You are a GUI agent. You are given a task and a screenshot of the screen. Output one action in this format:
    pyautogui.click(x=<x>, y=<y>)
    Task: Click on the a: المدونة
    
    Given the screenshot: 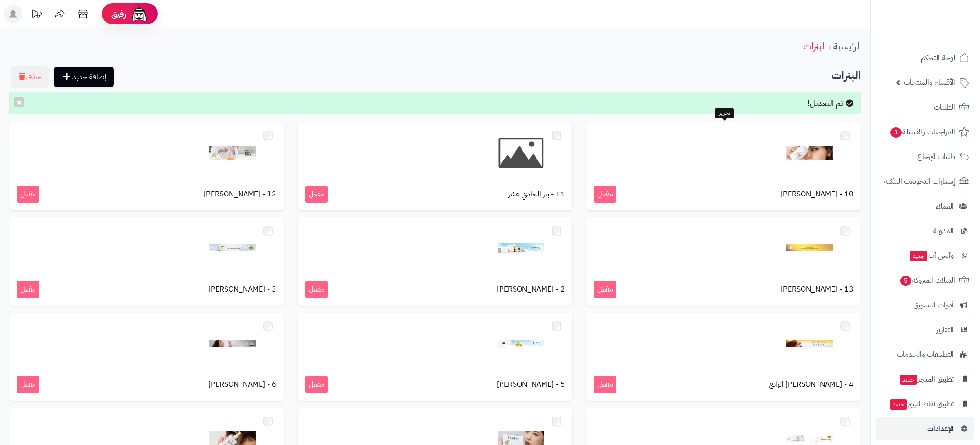 What is the action you would take?
    pyautogui.click(x=925, y=231)
    